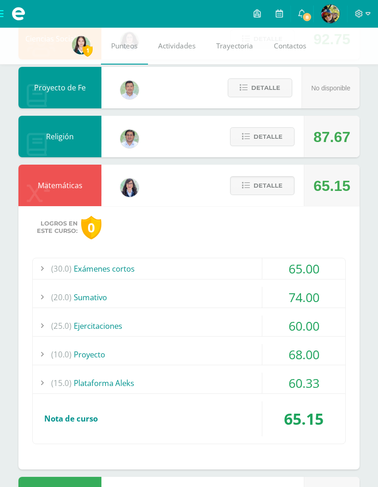 This screenshot has height=487, width=378. Describe the element at coordinates (304, 325) in the screenshot. I see `div: 60.00` at that location.